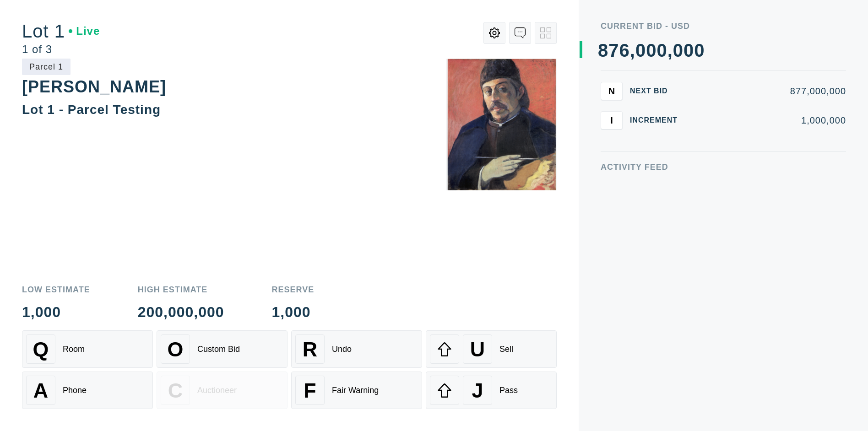 The image size is (868, 431). I want to click on div: Lot 1 - Parcel Testing, so click(91, 109).